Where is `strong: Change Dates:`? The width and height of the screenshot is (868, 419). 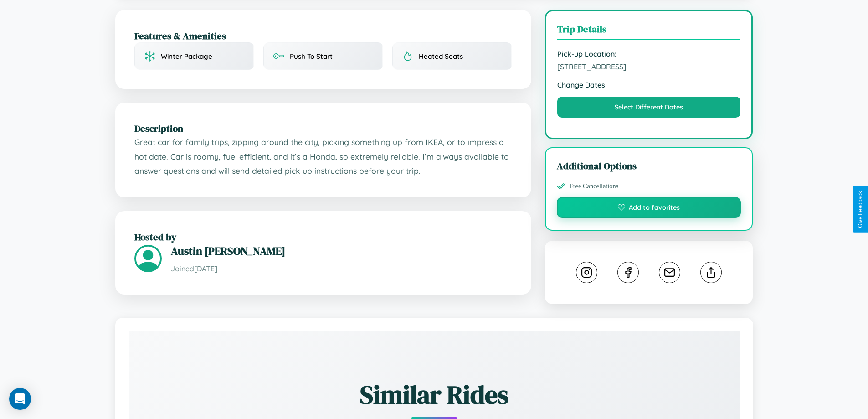
strong: Change Dates: is located at coordinates (649, 85).